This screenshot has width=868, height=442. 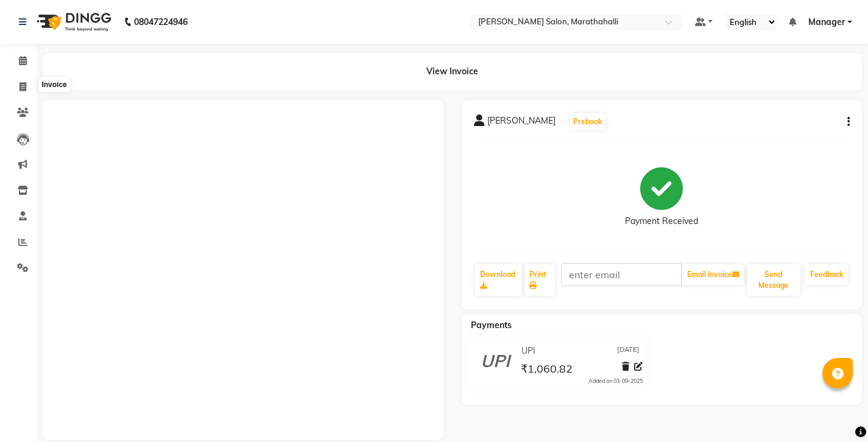 I want to click on button: Send Message, so click(x=774, y=280).